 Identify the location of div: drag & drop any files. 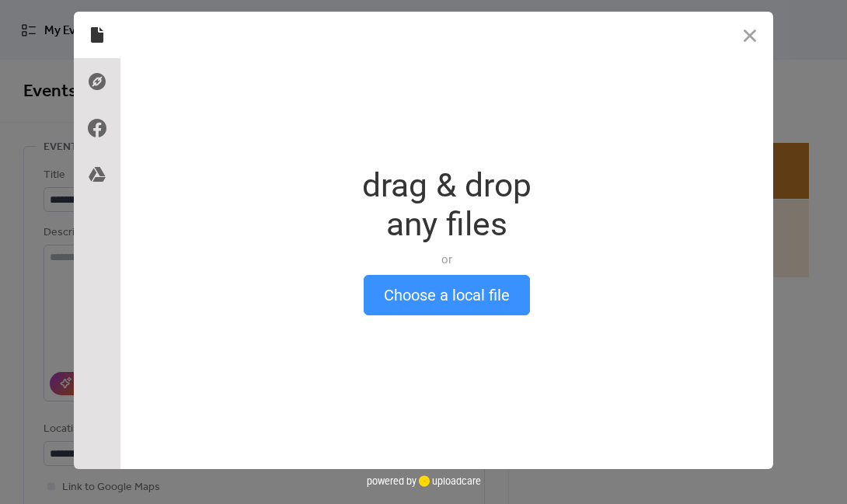
(447, 205).